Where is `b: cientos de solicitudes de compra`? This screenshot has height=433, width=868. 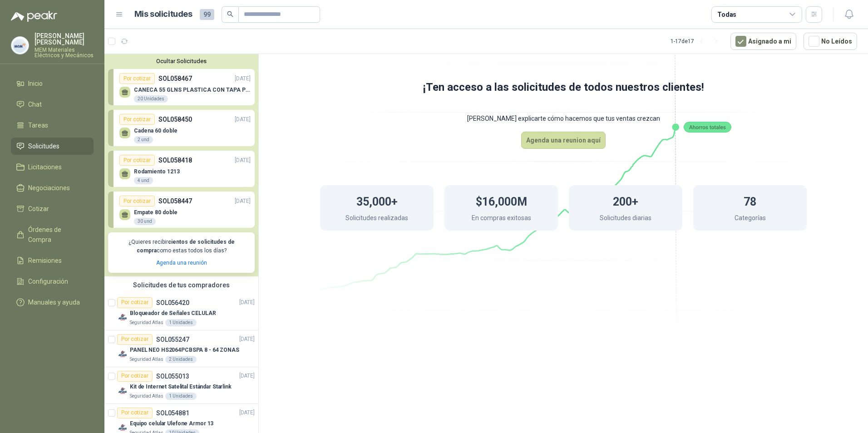
b: cientos de solicitudes de compra is located at coordinates (186, 246).